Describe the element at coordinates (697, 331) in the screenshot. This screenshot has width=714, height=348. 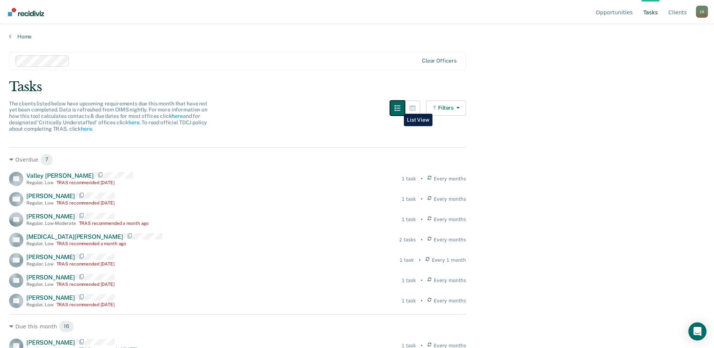
I see `div: Open Intercom Messenger` at that location.